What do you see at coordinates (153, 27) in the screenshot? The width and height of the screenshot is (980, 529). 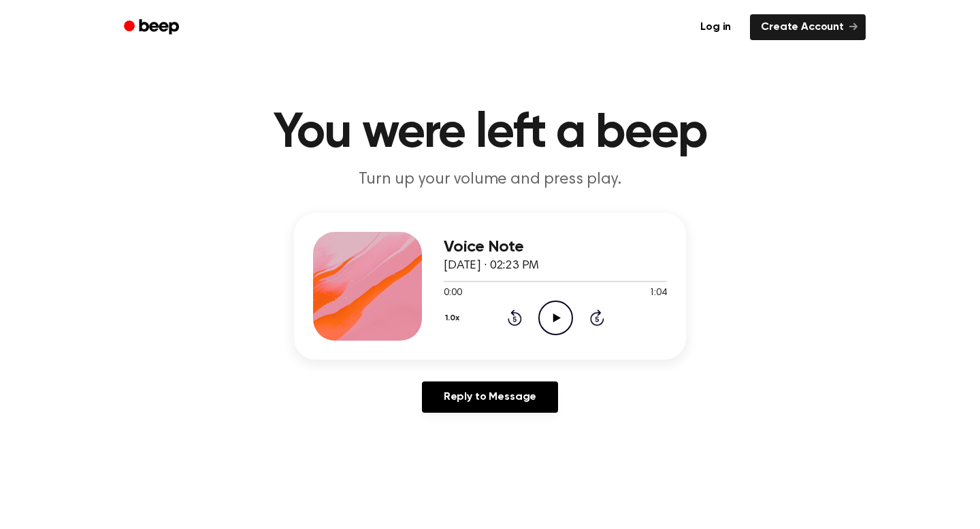 I see `a: Beep` at bounding box center [153, 27].